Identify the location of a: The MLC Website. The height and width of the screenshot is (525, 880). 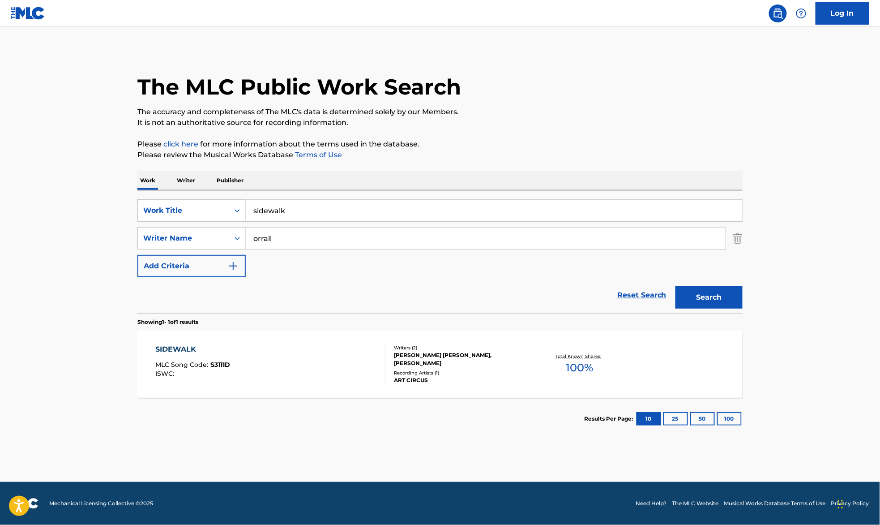
(696, 503).